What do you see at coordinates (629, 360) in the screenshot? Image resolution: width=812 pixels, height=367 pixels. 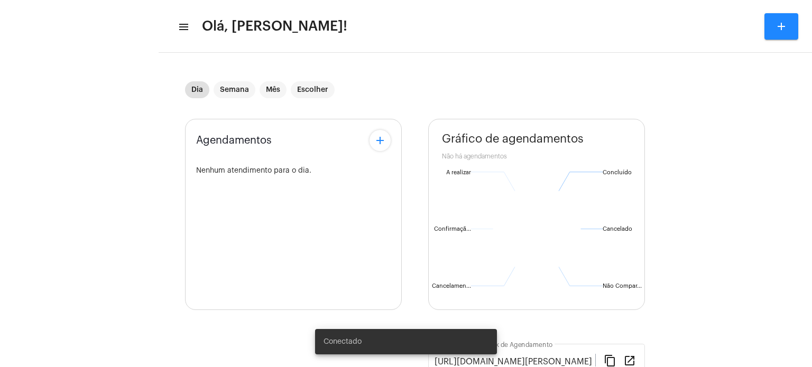 I see `mat-icon: open_in_new` at bounding box center [629, 360].